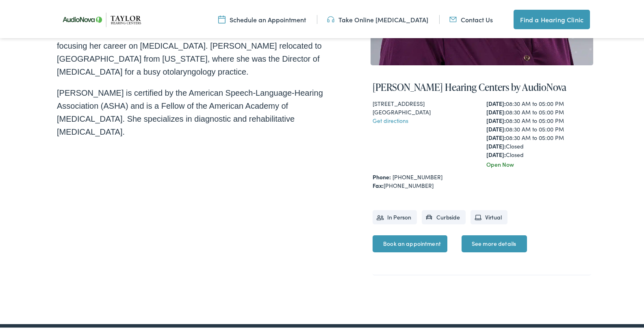 This screenshot has width=644, height=329. Describe the element at coordinates (494, 242) in the screenshot. I see `a: See more details` at that location.